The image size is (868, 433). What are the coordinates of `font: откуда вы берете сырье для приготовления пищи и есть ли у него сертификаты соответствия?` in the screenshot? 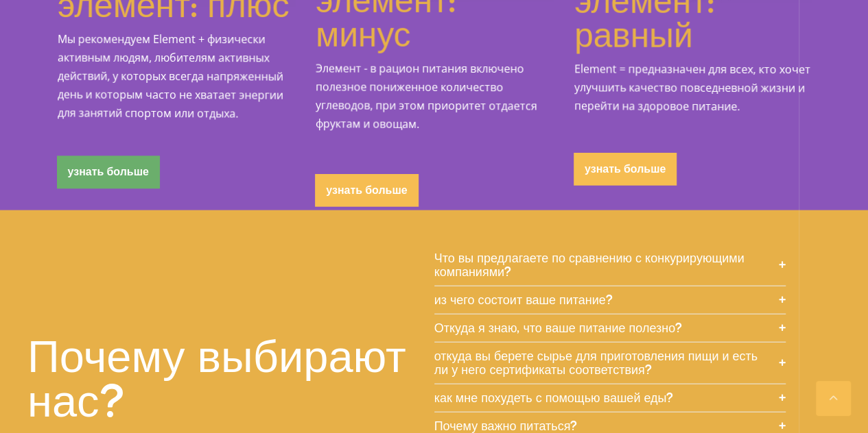 It's located at (596, 363).